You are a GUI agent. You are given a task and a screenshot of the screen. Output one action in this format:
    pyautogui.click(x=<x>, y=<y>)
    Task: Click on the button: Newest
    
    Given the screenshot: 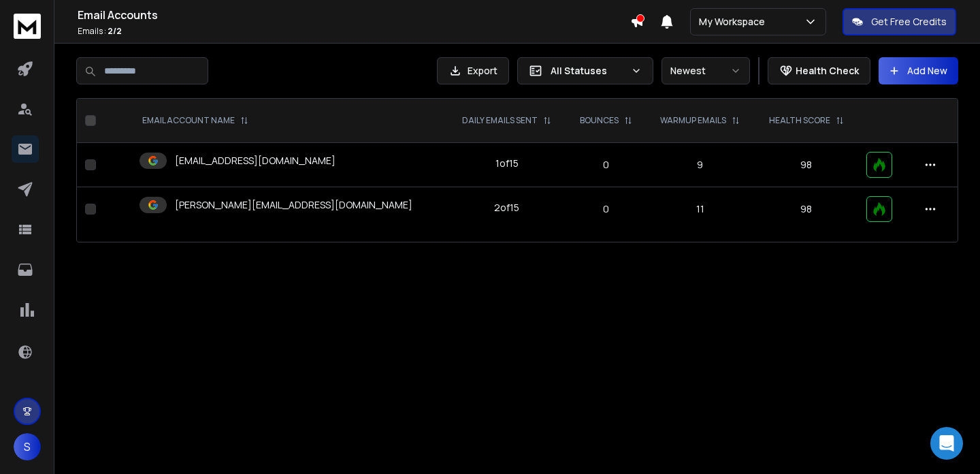 What is the action you would take?
    pyautogui.click(x=705, y=71)
    